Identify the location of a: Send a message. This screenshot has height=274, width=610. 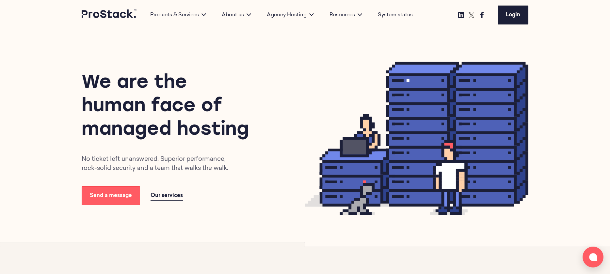
(111, 196).